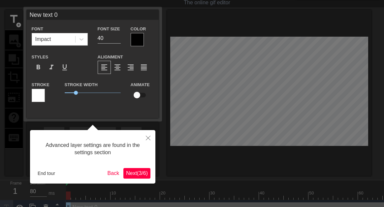 The image size is (384, 207). Describe the element at coordinates (137, 173) in the screenshot. I see `span: Next ( 3 / 6 )` at that location.